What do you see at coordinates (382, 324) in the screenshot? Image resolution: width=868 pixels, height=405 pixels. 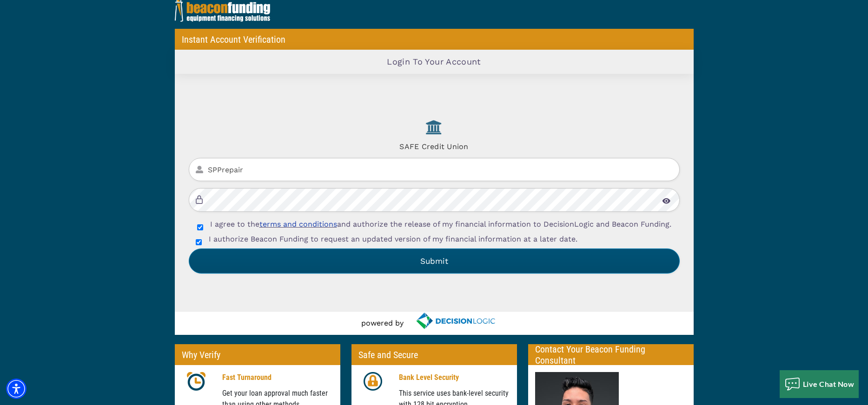 I see `p: powered by` at bounding box center [382, 324].